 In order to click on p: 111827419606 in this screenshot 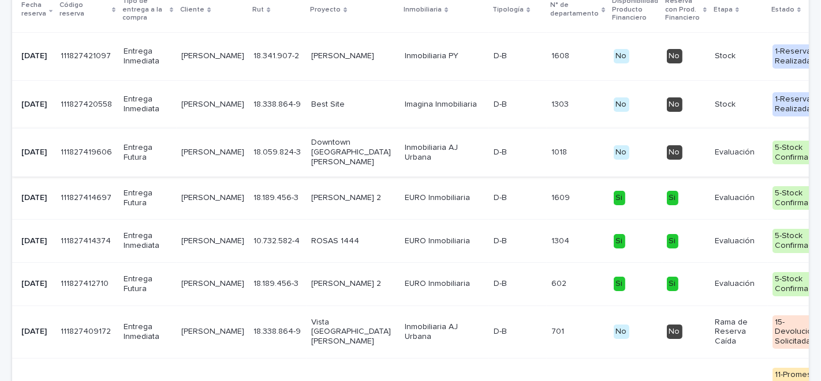, I will do `click(87, 151)`.